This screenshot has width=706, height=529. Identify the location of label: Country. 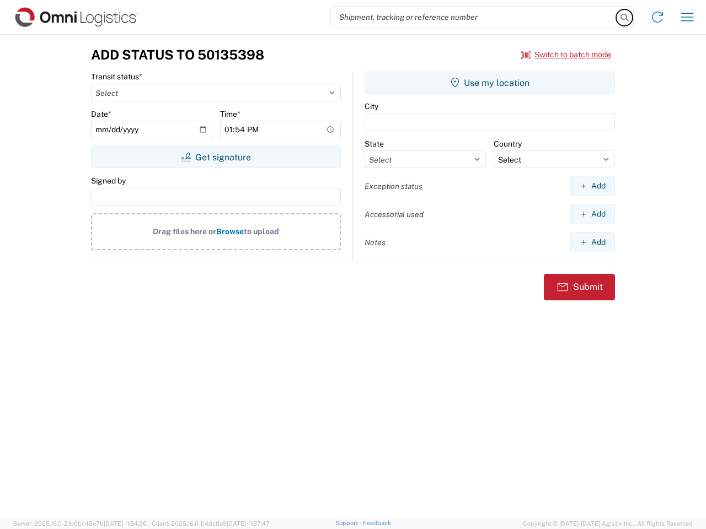
(507, 144).